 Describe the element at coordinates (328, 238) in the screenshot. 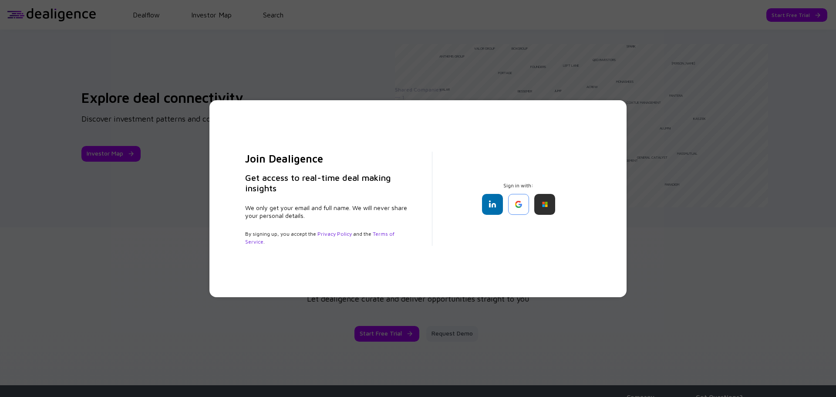

I see `div: By signing up, you accept the and the .` at that location.